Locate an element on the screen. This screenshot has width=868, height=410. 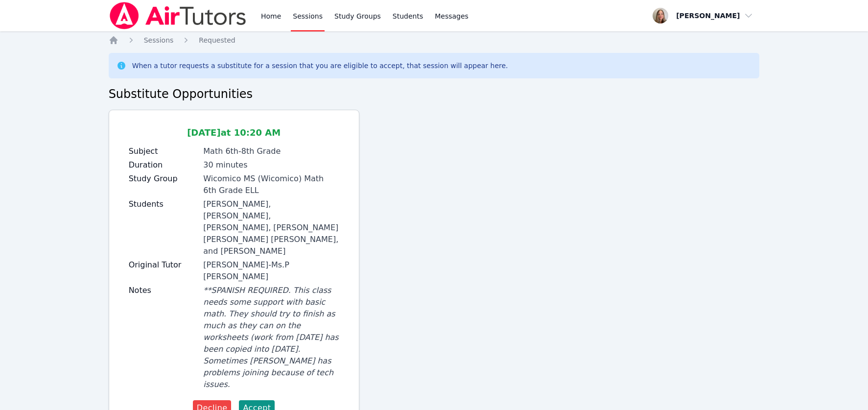
a: Sessions is located at coordinates (159, 40).